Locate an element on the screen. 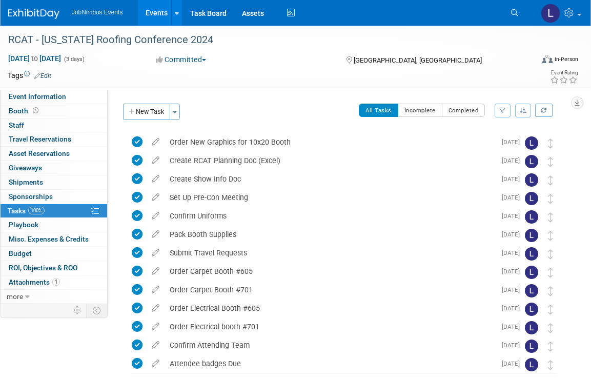 The width and height of the screenshot is (591, 378). div: Order Electrical booth #701 is located at coordinates (330, 327).